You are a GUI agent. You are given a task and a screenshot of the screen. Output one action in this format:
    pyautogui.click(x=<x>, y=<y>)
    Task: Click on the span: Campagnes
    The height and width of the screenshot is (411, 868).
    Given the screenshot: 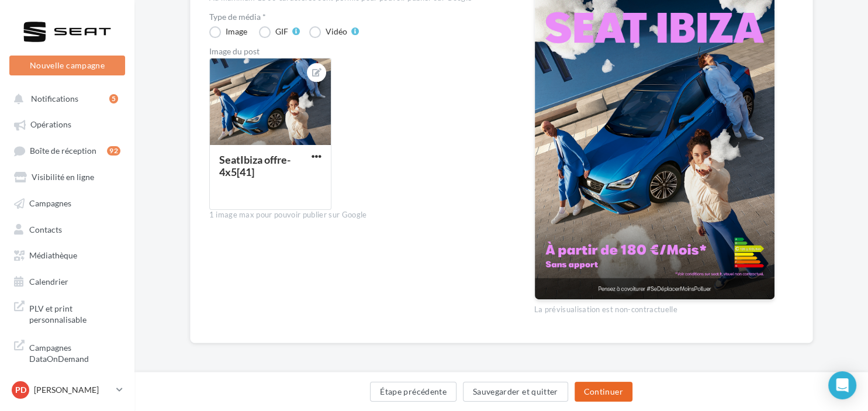 What is the action you would take?
    pyautogui.click(x=50, y=203)
    